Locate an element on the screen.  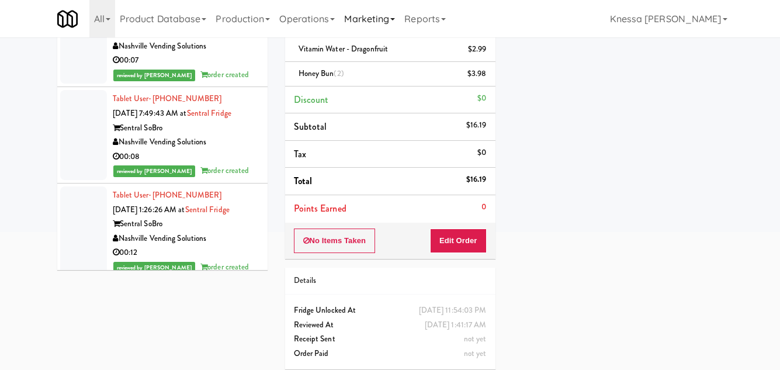
div: Receipt Sent is located at coordinates (390, 339).